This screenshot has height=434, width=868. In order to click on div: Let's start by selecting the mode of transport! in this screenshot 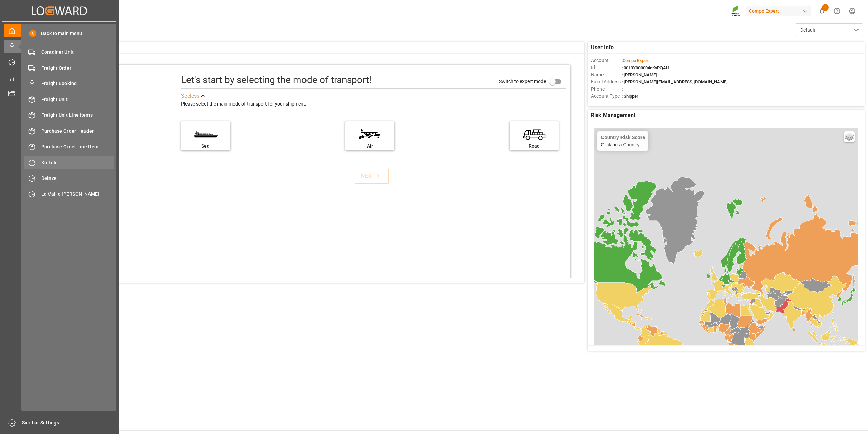, I will do `click(276, 80)`.